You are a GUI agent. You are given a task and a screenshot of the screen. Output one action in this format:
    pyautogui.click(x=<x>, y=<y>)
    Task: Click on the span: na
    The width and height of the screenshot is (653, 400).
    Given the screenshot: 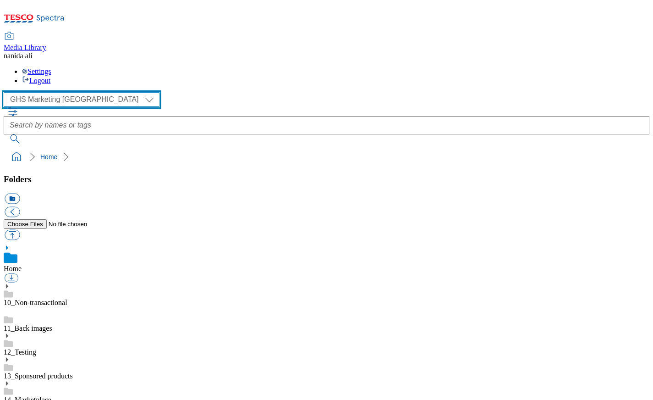 What is the action you would take?
    pyautogui.click(x=7, y=55)
    